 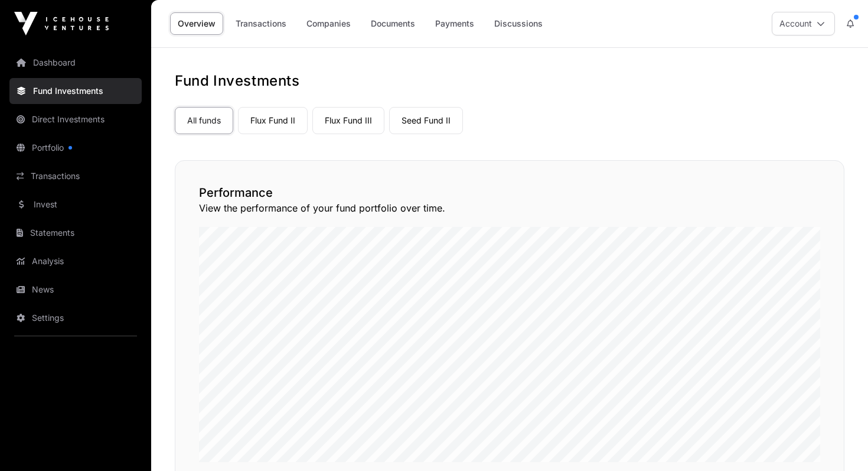 What do you see at coordinates (509, 80) in the screenshot?
I see `h1: Fund Investments` at bounding box center [509, 80].